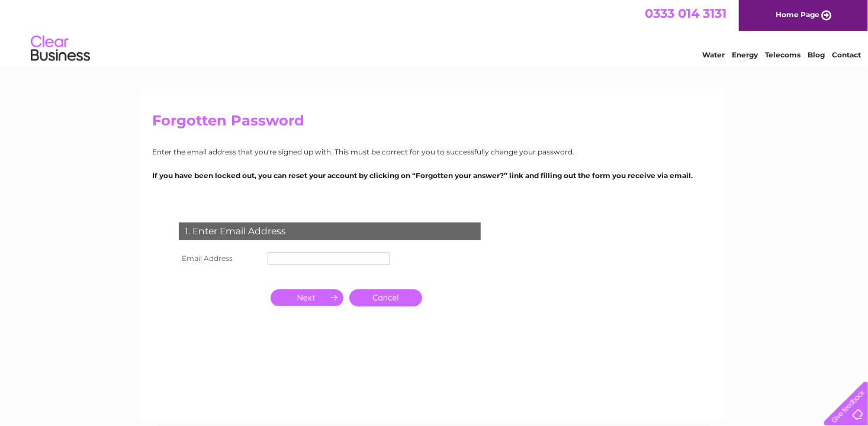 This screenshot has height=426, width=868. I want to click on h2: Forgotten Password, so click(434, 124).